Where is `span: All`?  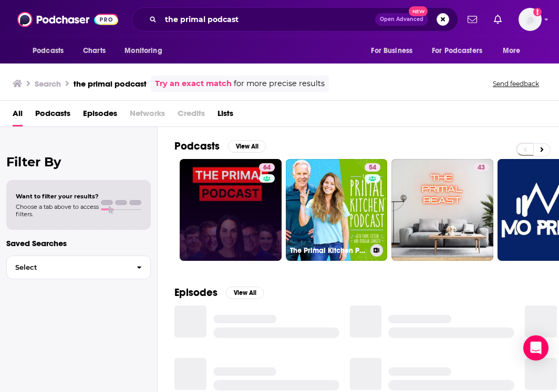
span: All is located at coordinates (18, 115).